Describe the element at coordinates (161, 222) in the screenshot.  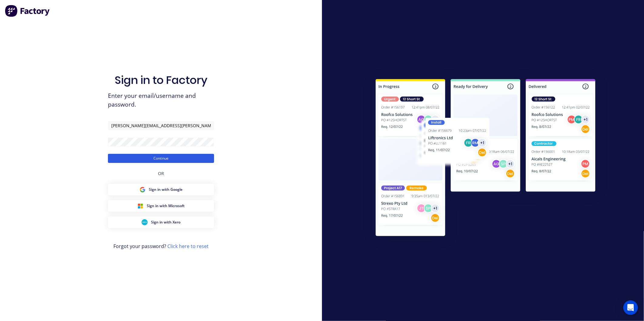
I see `button: Xero Sign inSign in with Xero` at that location.